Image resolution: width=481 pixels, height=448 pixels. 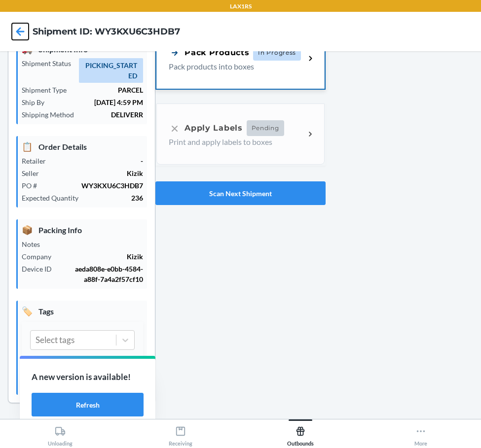 I want to click on p: Ship By, so click(x=37, y=102).